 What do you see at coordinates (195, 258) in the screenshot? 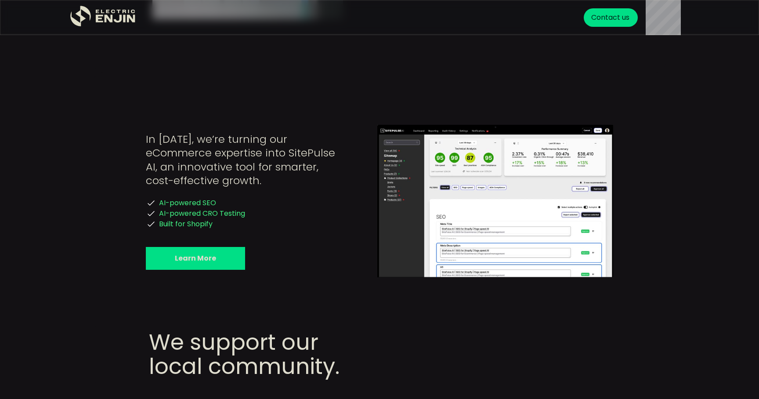
I see `a: Learn More` at bounding box center [195, 258].